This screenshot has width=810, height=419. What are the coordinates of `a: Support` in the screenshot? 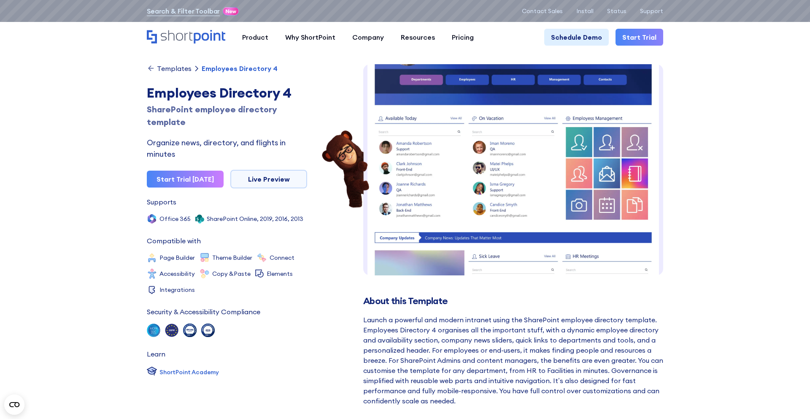 It's located at (652, 11).